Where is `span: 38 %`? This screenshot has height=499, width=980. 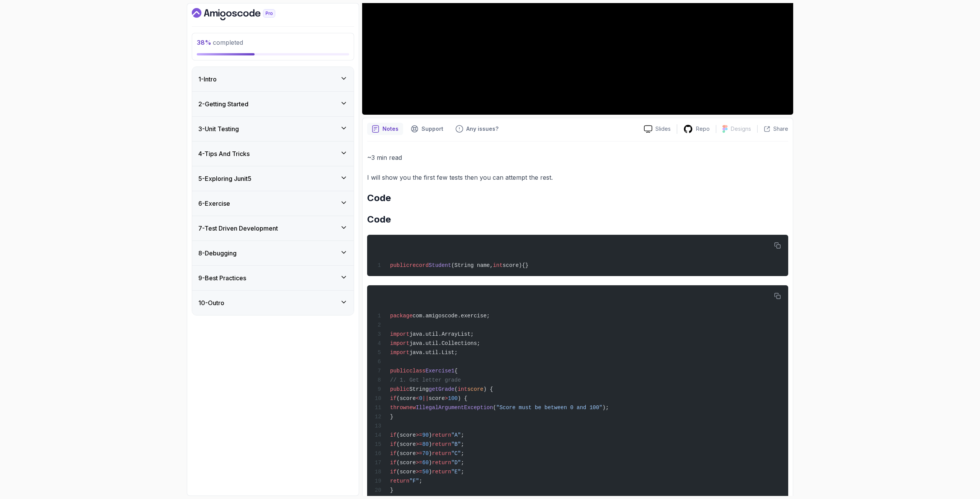 span: 38 % is located at coordinates (204, 42).